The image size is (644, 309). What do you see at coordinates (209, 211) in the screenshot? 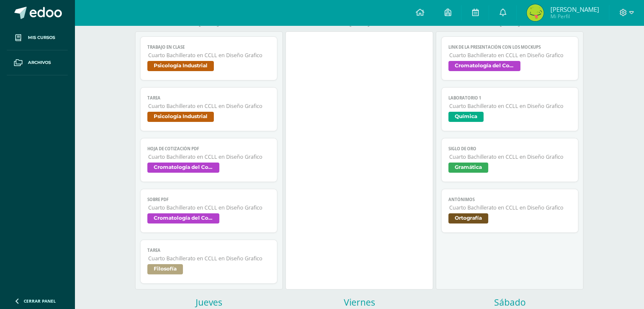
I see `a: Sobre PDFCuarto Bachillerato en CCLL en Diseño GraficoCromatología del Color` at bounding box center [209, 211].